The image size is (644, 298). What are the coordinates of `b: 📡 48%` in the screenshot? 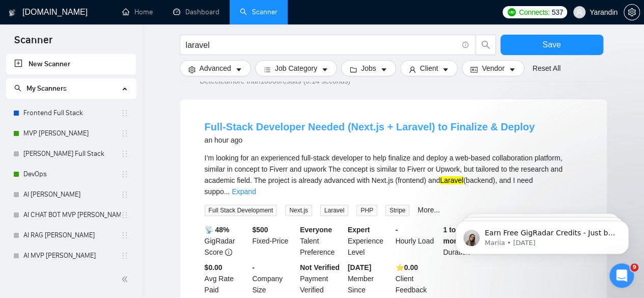 It's located at (217, 230).